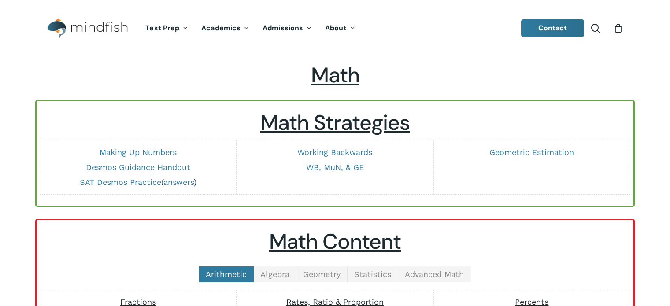  Describe the element at coordinates (283, 28) in the screenshot. I see `span: Admissions` at that location.